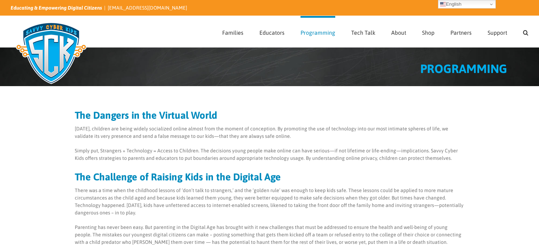  What do you see at coordinates (497, 33) in the screenshot?
I see `span: Support` at bounding box center [497, 33].